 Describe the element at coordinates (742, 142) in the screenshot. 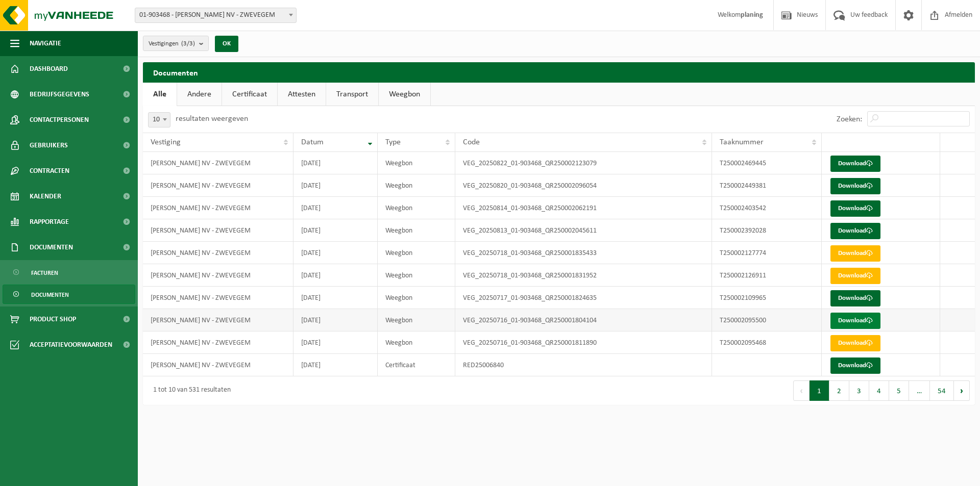

I see `span: Taaknummer` at that location.